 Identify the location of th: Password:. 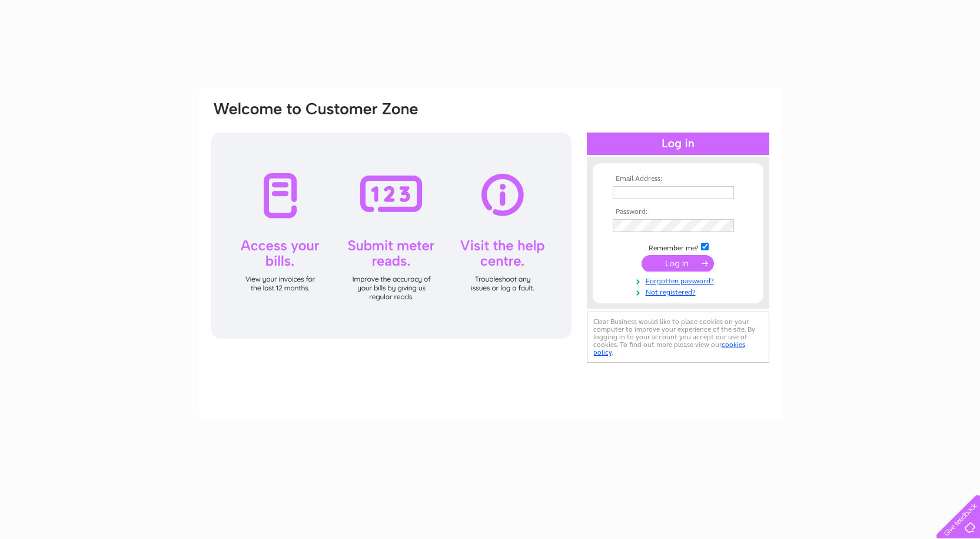
(679, 212).